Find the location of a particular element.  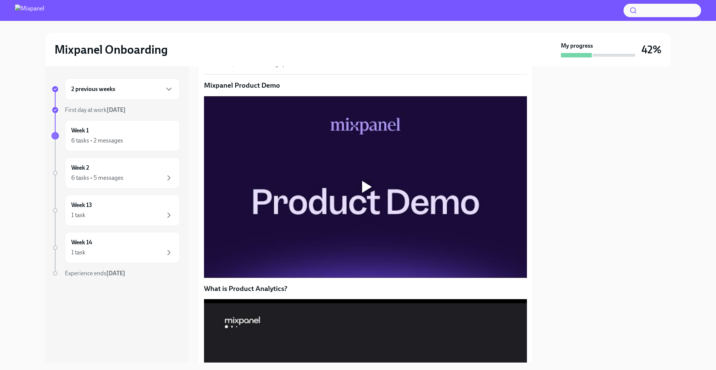

p: Mixpanel Product Demo is located at coordinates (365, 85).